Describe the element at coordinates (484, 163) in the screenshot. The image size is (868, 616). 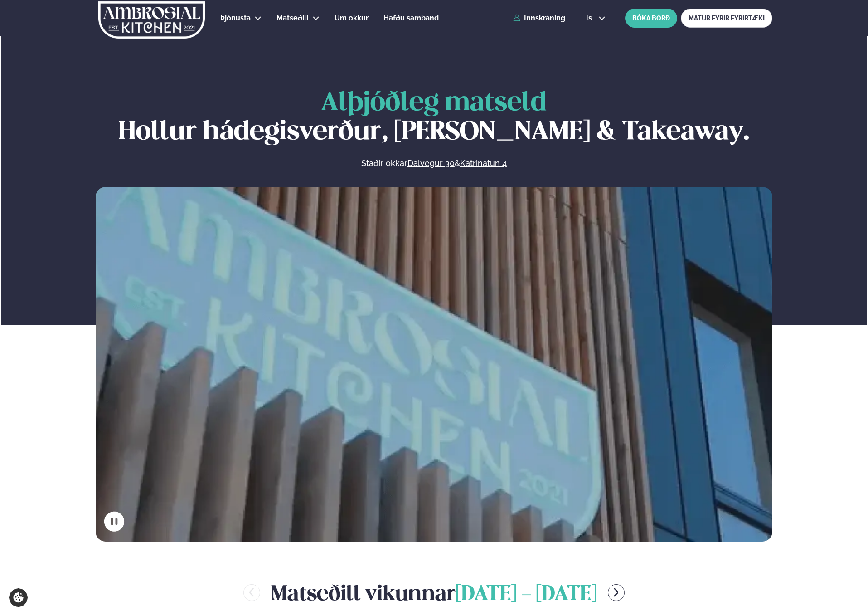
I see `a: Katrinatun 4` at that location.